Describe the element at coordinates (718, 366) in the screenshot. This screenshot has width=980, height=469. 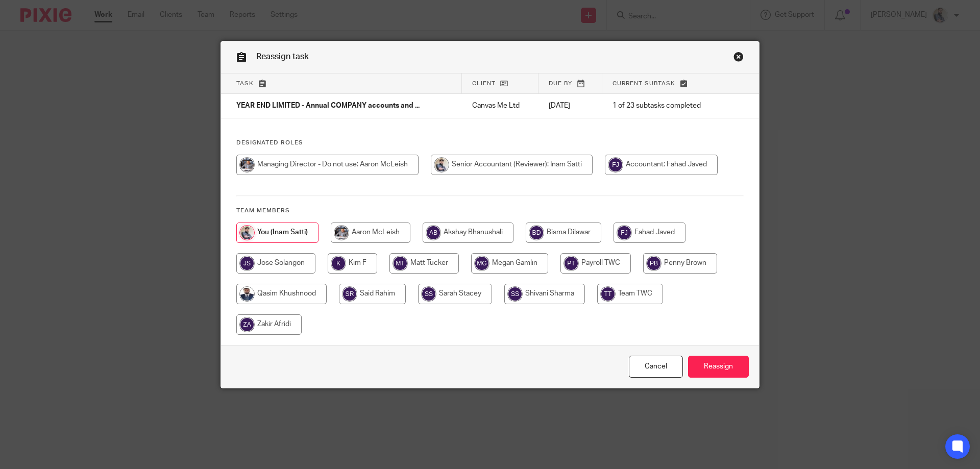
I see `input: Reassign` at that location.